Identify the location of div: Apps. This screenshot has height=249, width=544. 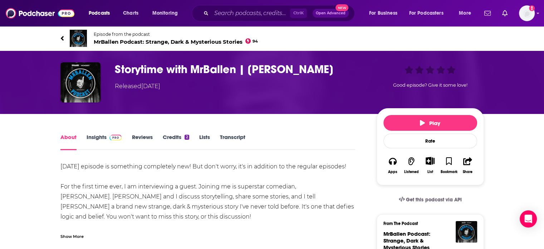
(393, 172).